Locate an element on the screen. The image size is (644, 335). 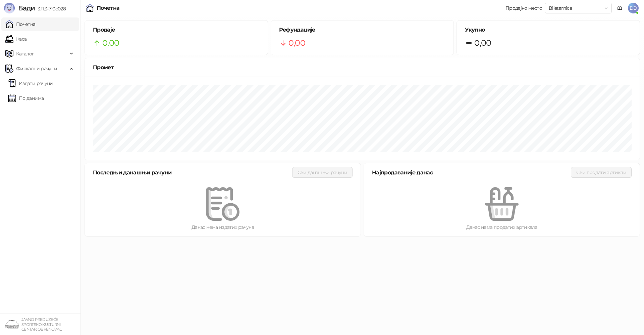
span: Фискални рачуни is located at coordinates (36, 69).